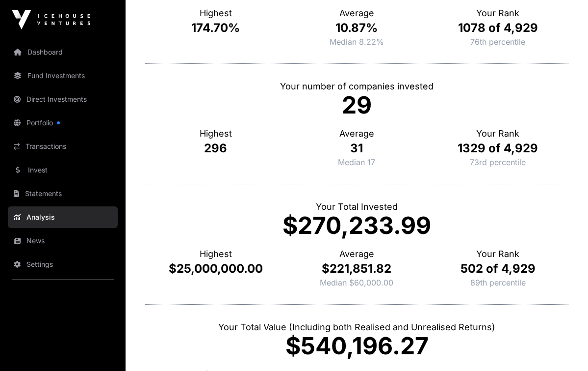 The image size is (588, 371). I want to click on a: News, so click(63, 241).